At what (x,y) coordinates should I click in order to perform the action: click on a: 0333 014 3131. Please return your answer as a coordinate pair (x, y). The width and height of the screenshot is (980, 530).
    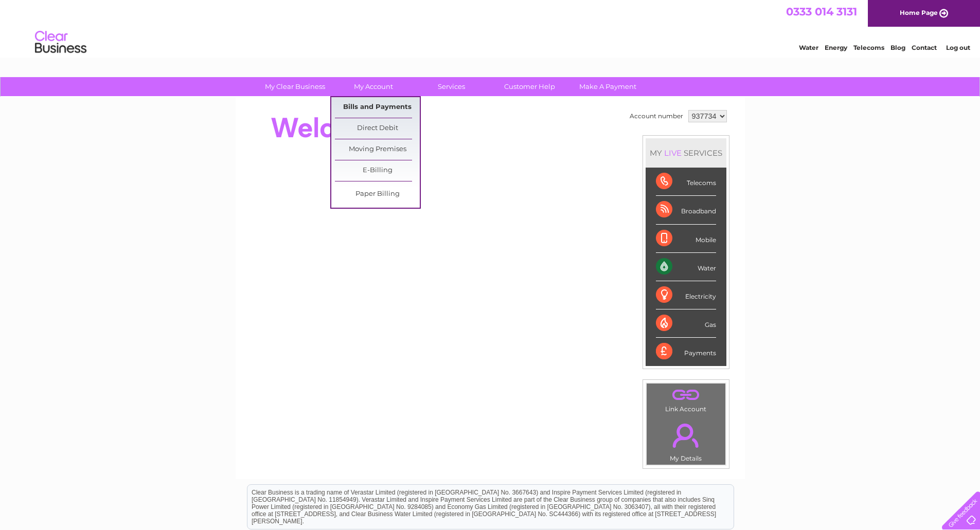
    Looking at the image, I should click on (822, 11).